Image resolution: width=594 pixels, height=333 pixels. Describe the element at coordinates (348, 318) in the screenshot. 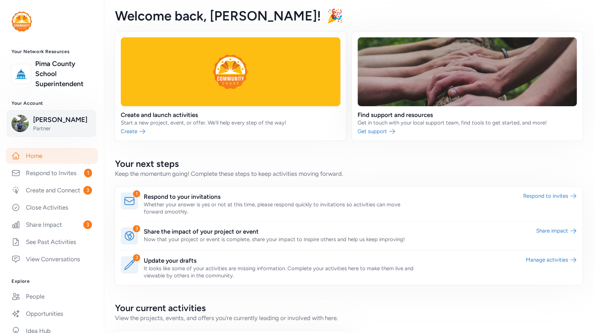

I see `div: View the projects, events, and offers you're currently leading or involved with here.` at that location.